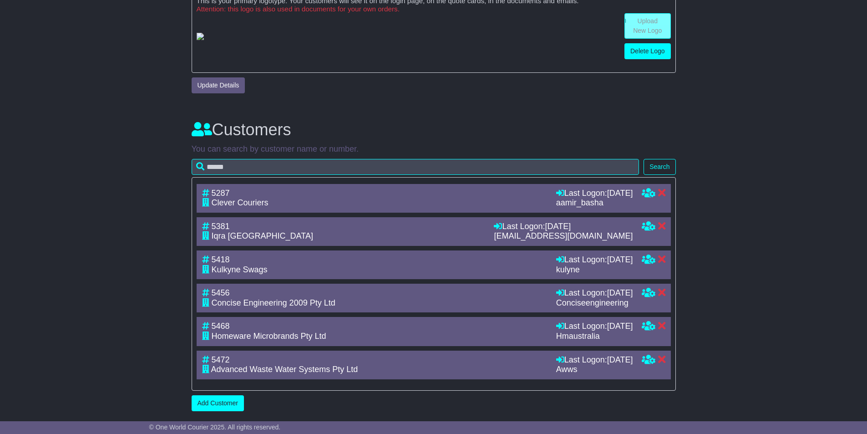 This screenshot has width=867, height=434. I want to click on span: Concise Engineering 2009 Pty Ltd, so click(273, 303).